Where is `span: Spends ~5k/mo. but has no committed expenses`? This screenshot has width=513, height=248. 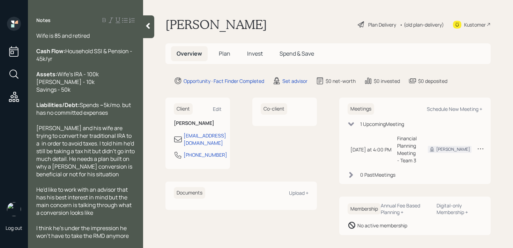
span: Spends ~5k/mo. but has no committed expenses is located at coordinates (84, 109).